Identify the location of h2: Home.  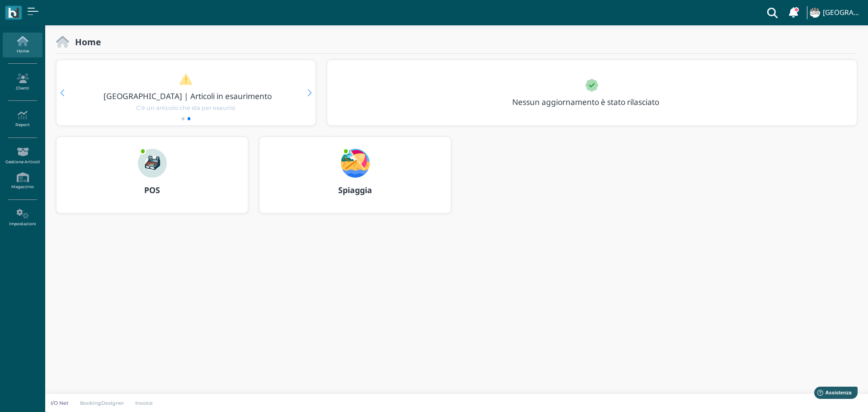
(85, 42).